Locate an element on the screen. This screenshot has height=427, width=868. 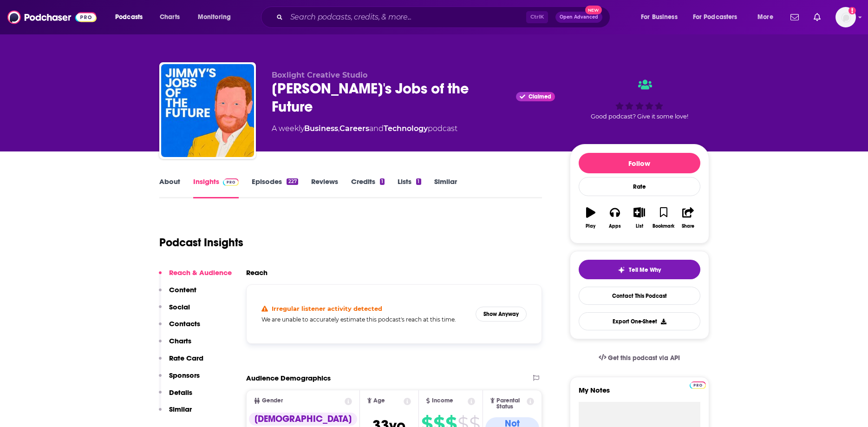
a: About is located at coordinates (169, 187).